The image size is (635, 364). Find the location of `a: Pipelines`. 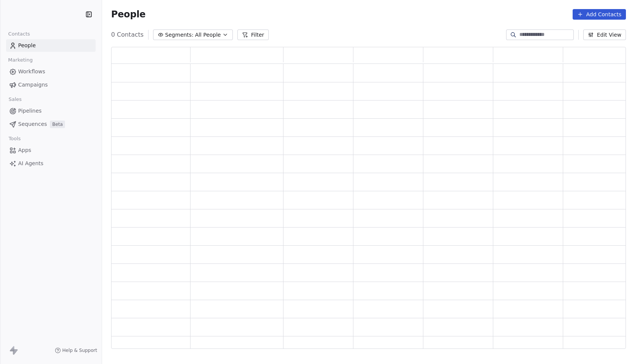

a: Pipelines is located at coordinates (51, 111).